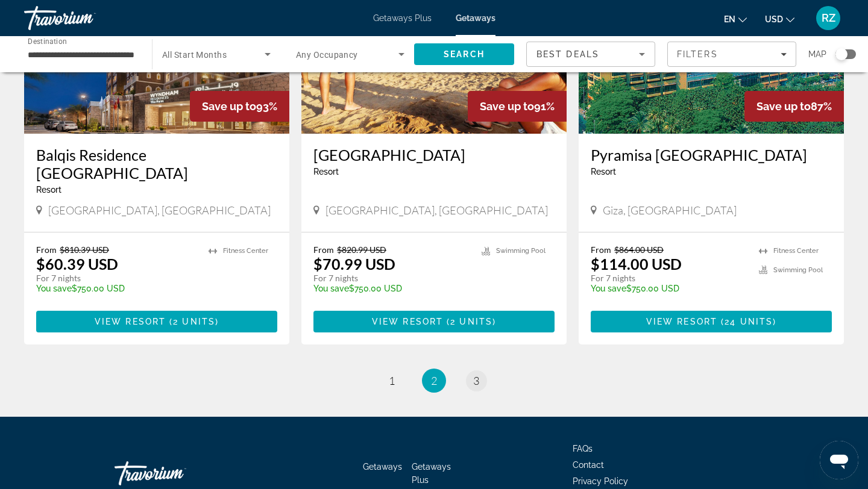 Image resolution: width=868 pixels, height=489 pixels. Describe the element at coordinates (77, 264) in the screenshot. I see `p: $60.39 USD` at that location.